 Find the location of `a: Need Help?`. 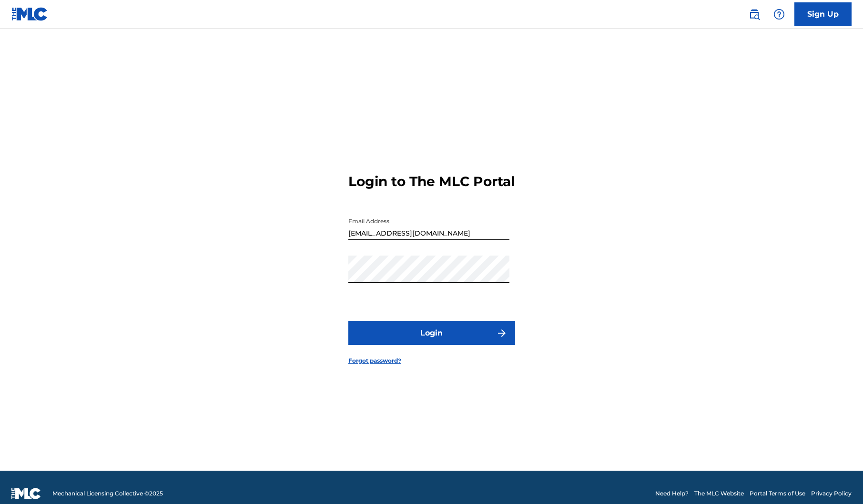

a: Need Help? is located at coordinates (672, 494).